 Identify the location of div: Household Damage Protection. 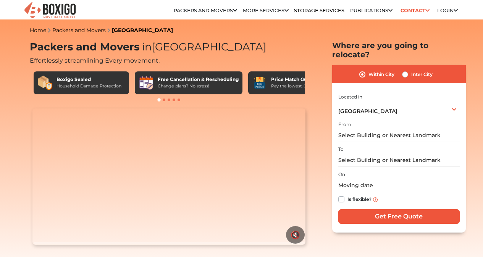
(89, 86).